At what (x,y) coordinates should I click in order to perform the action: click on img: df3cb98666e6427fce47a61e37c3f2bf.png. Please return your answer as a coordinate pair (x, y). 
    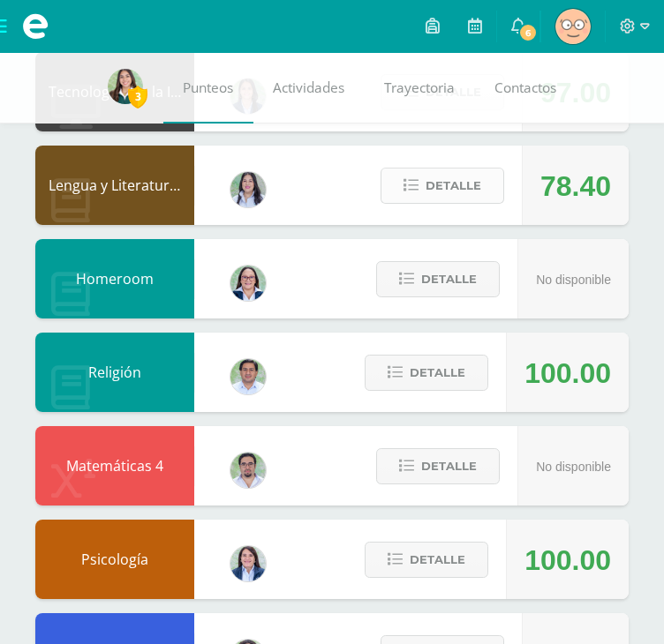
    Looking at the image, I should click on (573, 27).